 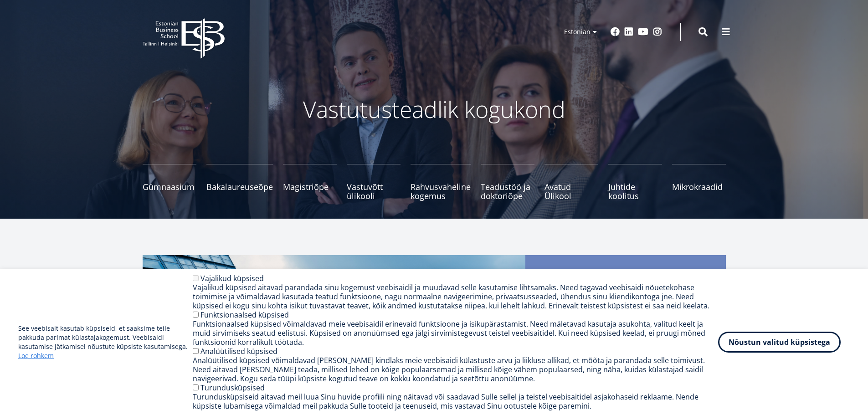 I want to click on p: Vastutusteadlik kogukond, so click(x=434, y=110).